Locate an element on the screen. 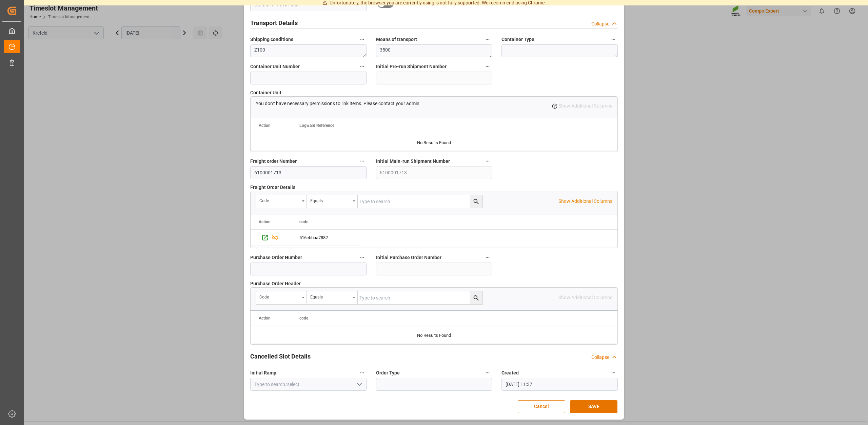 This screenshot has height=425, width=868. span: Initial Ramp is located at coordinates (263, 373).